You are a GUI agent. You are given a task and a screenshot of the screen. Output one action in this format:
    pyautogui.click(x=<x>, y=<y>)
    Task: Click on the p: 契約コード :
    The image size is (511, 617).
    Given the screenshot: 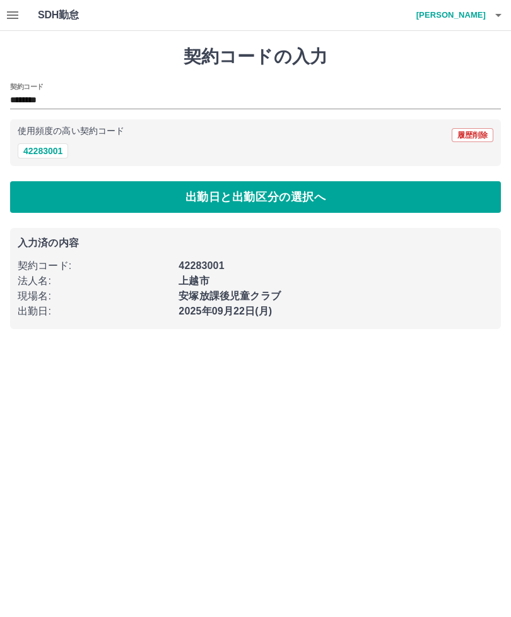 What is the action you would take?
    pyautogui.click(x=94, y=266)
    